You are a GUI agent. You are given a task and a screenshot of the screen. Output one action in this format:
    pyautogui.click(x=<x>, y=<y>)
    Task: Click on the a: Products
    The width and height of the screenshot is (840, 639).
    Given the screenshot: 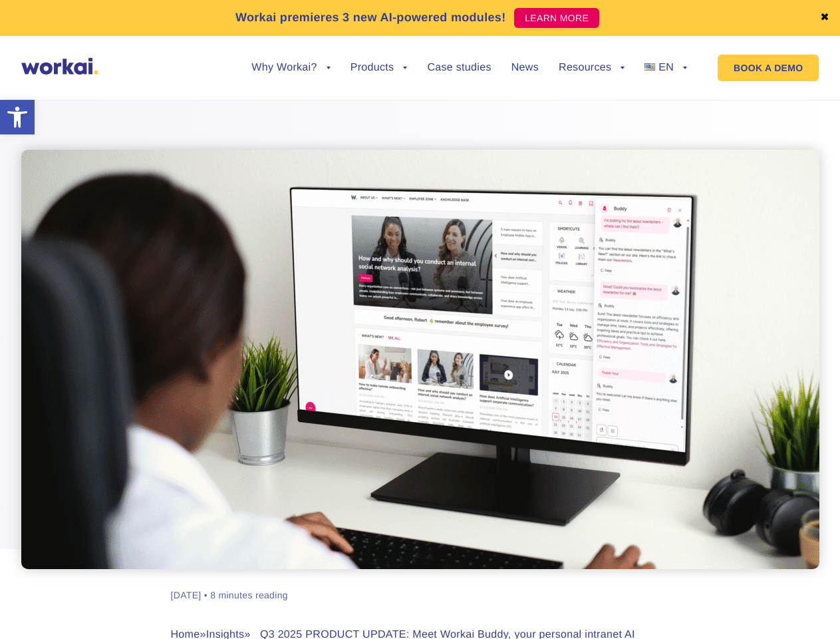 What is the action you would take?
    pyautogui.click(x=379, y=68)
    